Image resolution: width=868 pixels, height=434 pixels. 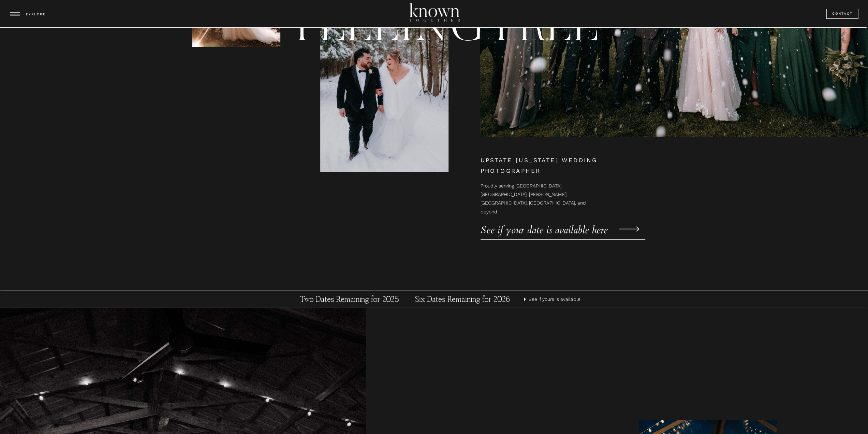 What do you see at coordinates (463, 299) in the screenshot?
I see `h3: Six Dates Remaining for 2026` at bounding box center [463, 299].